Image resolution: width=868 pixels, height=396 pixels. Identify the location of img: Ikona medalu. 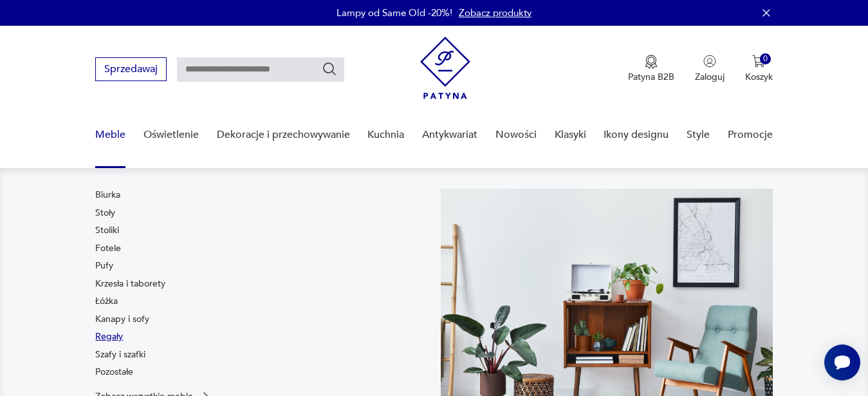
(652, 62).